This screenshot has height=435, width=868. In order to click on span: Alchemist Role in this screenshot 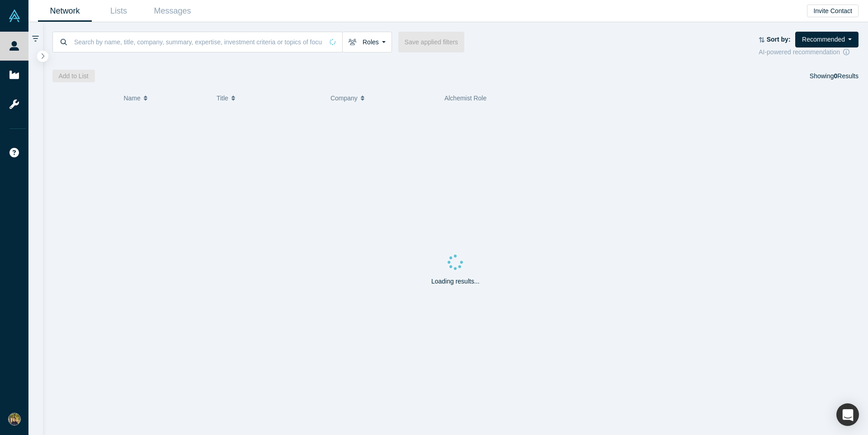, I will do `click(465, 98)`.